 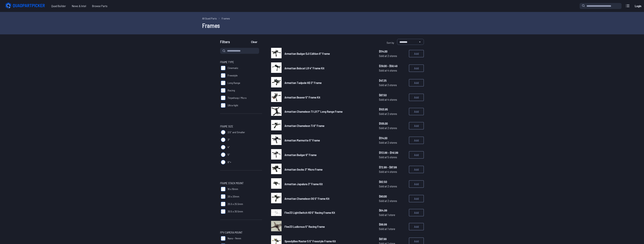 I want to click on span: Browse Parts, so click(x=100, y=6).